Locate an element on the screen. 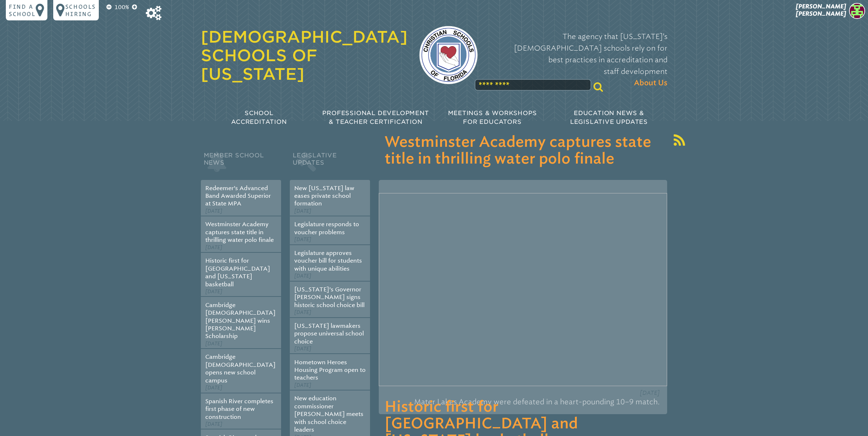 This screenshot has width=868, height=436. p: Find a school is located at coordinates (22, 10).